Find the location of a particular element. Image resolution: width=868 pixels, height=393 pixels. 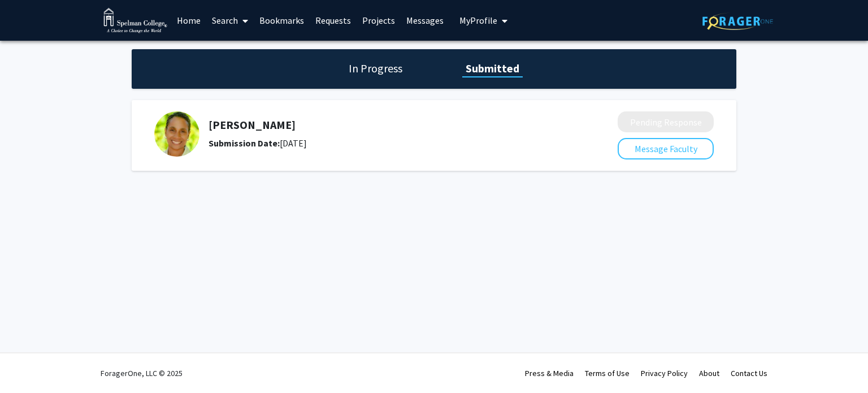

h1: In Progress is located at coordinates (375, 68).